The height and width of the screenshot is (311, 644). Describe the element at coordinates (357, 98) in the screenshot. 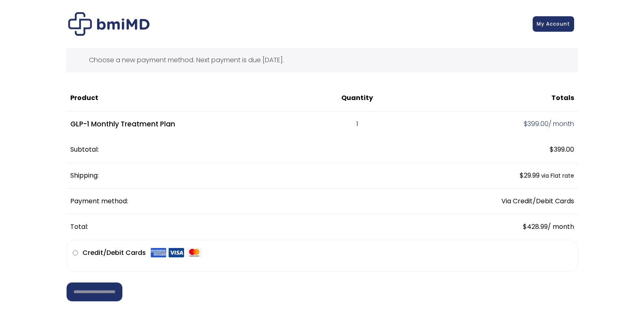

I see `th: Quantity` at that location.